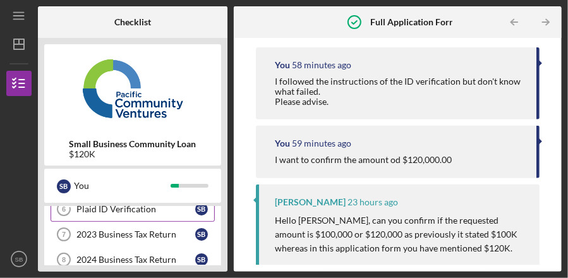 Image resolution: width=568 pixels, height=278 pixels. What do you see at coordinates (413, 22) in the screenshot?
I see `b: Full Application Form` at bounding box center [413, 22].